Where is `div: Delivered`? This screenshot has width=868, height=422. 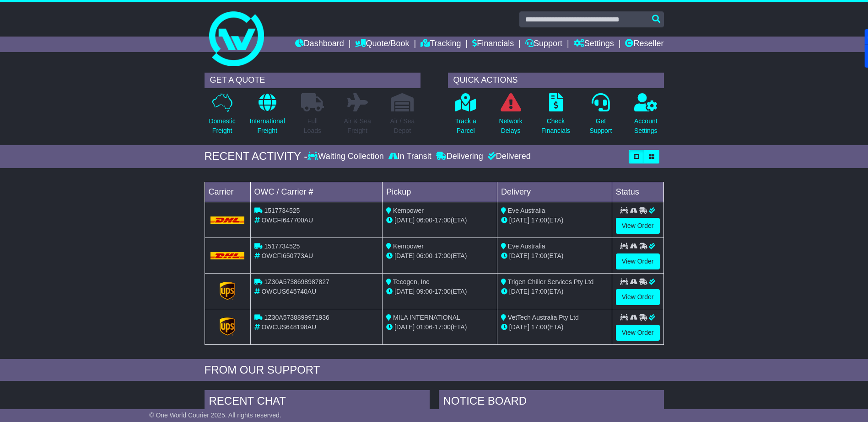
div: Delivered is located at coordinates (507, 156).